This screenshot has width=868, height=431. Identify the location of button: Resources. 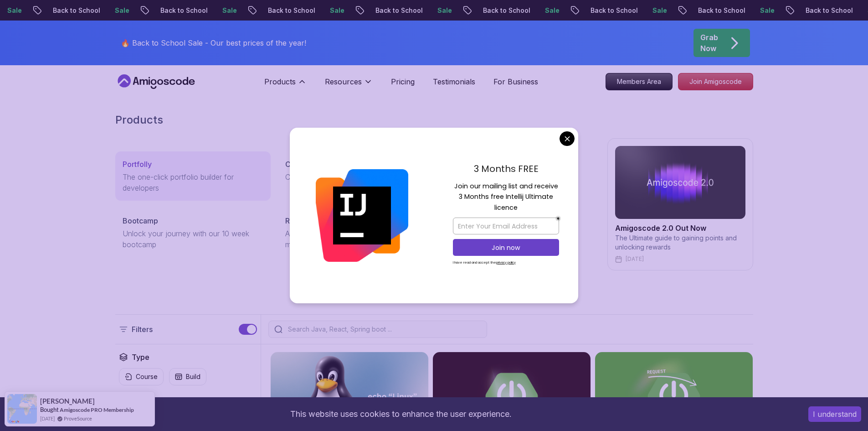
(349, 85).